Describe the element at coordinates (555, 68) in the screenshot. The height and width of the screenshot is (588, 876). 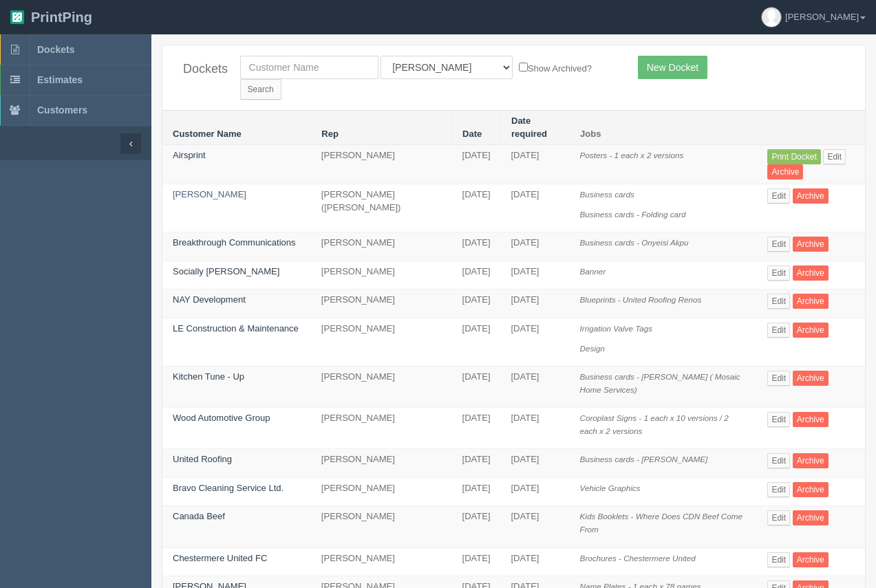
I see `label: Show Archived?` at that location.